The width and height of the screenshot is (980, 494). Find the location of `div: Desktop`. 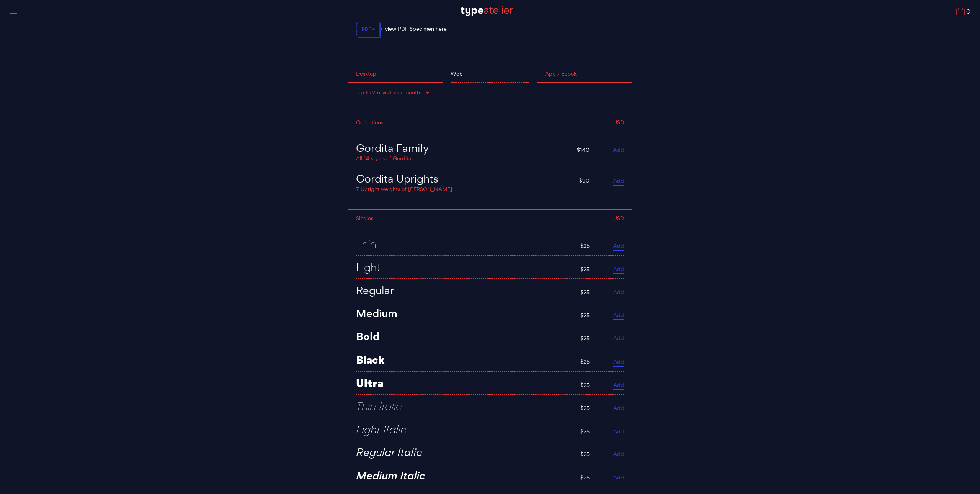

div: Desktop is located at coordinates (395, 74).